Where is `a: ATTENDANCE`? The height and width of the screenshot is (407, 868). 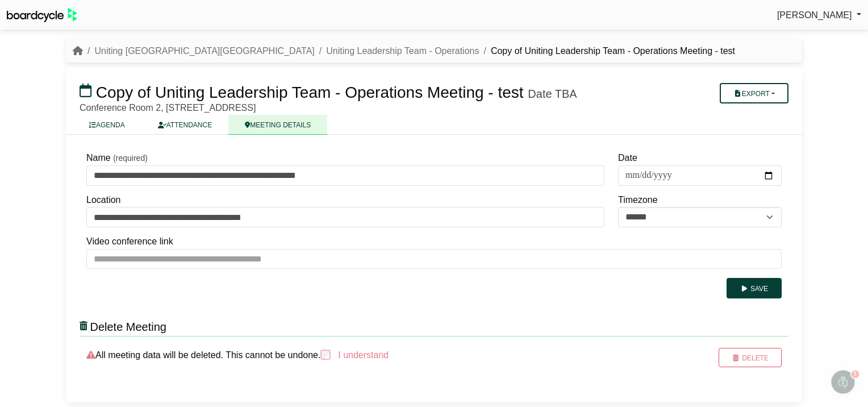 a: ATTENDANCE is located at coordinates (184, 124).